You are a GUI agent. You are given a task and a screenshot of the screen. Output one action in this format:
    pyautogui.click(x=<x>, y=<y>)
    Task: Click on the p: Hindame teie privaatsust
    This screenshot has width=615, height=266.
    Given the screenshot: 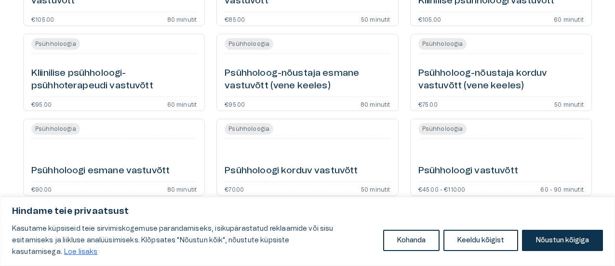 What is the action you would take?
    pyautogui.click(x=308, y=211)
    